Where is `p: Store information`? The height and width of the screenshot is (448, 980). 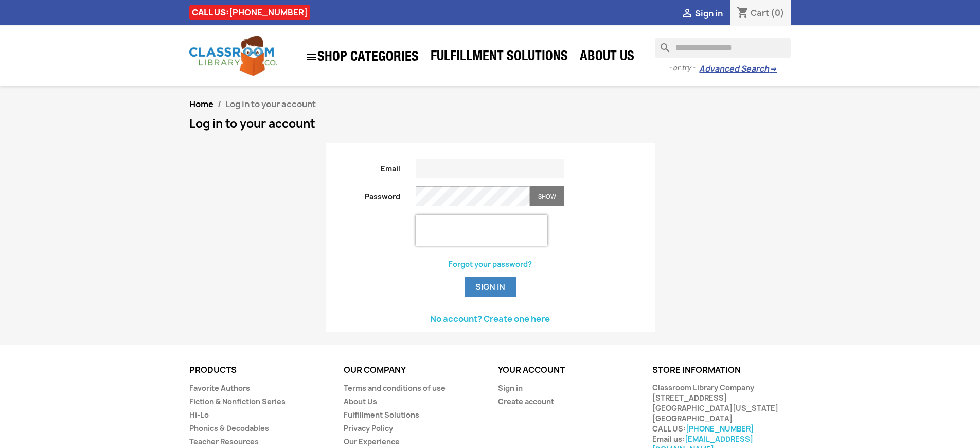 p: Store information is located at coordinates (722, 370).